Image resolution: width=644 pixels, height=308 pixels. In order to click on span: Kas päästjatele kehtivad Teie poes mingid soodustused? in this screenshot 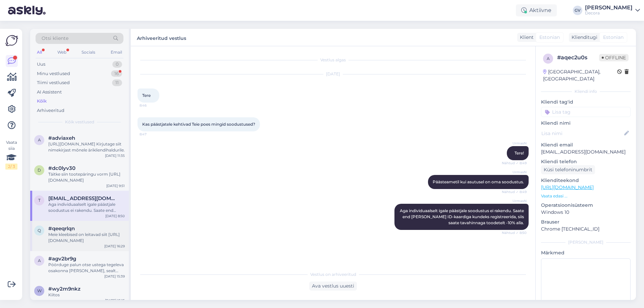, I will do `click(199, 124)`.